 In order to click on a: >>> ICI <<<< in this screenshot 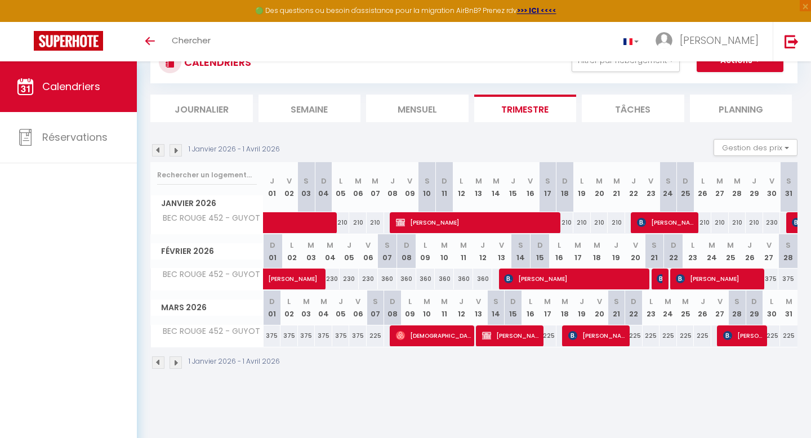, I will do `click(537, 10)`.